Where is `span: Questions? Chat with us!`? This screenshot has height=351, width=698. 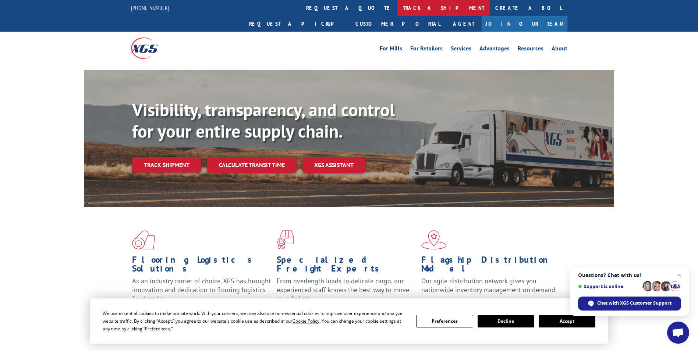
span: Questions? Chat with us! is located at coordinates (630, 275).